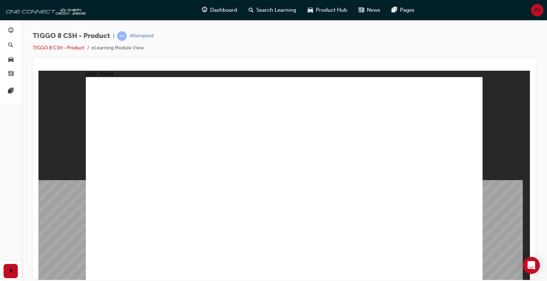 This screenshot has width=547, height=281. I want to click on span: News, so click(373, 10).